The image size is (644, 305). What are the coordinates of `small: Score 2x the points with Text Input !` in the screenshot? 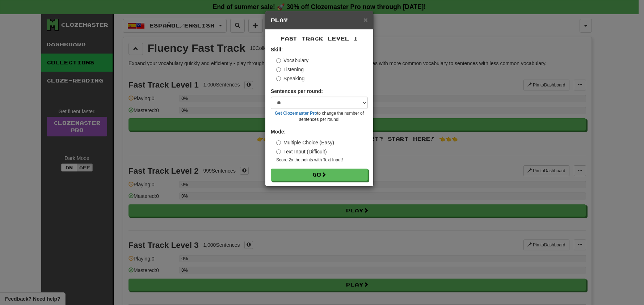 It's located at (322, 160).